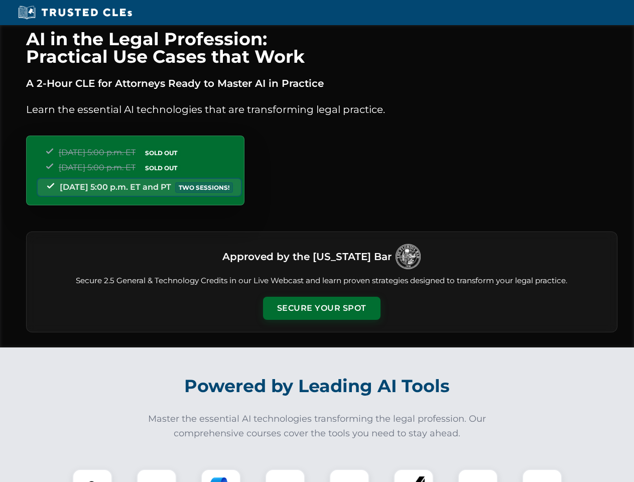 The height and width of the screenshot is (482, 634). Describe the element at coordinates (317, 426) in the screenshot. I see `p: Master the essential AI technologies transforming the legal profession. Our comprehensive courses...` at that location.